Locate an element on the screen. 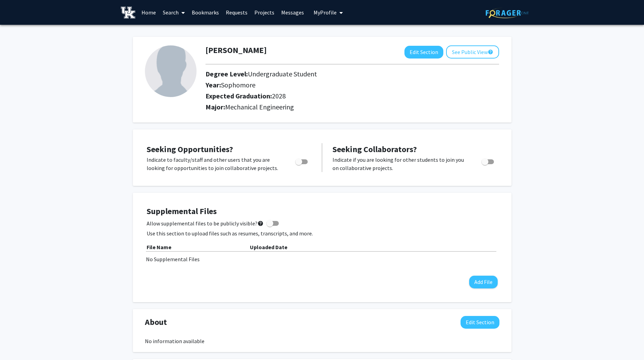 The height and width of the screenshot is (360, 644). p: Indicate to faculty/staff and other users that you are looking for opportunities to join collabor... is located at coordinates (214, 164).